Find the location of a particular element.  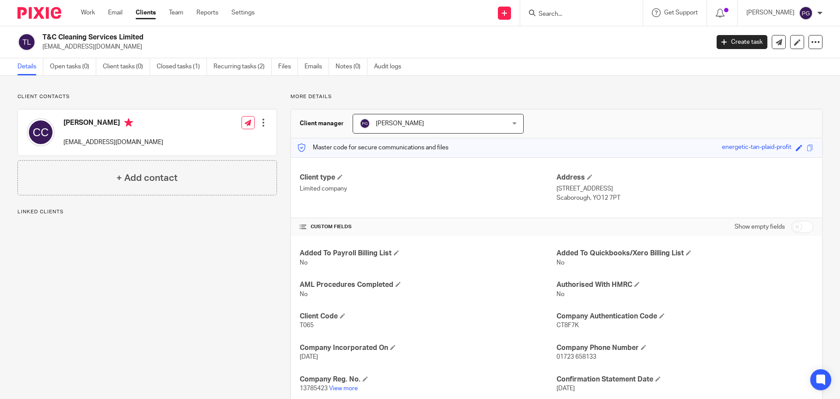

a: Work is located at coordinates (88, 13).